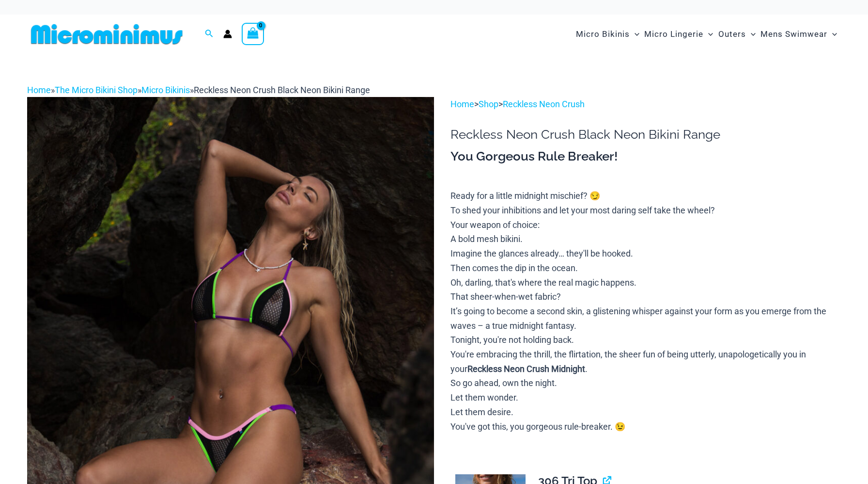 The image size is (868, 484). I want to click on a: Micro LingerieMenu ToggleMenu Toggle, so click(679, 34).